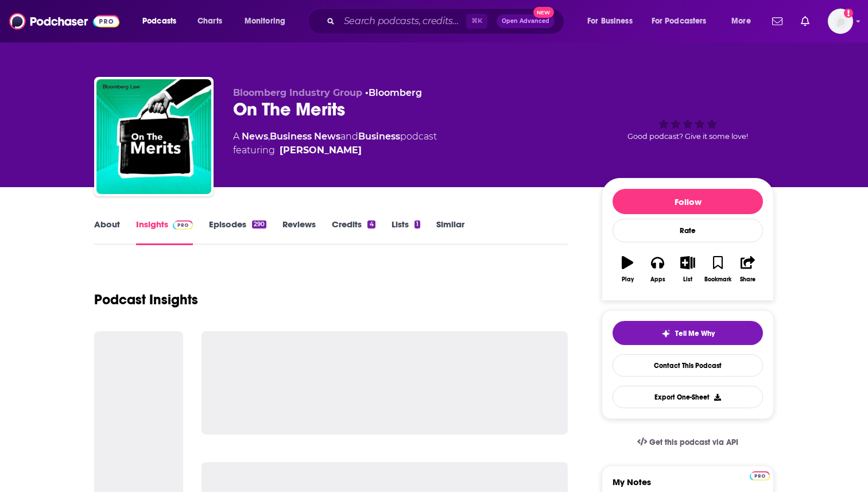  I want to click on button: Share, so click(748, 269).